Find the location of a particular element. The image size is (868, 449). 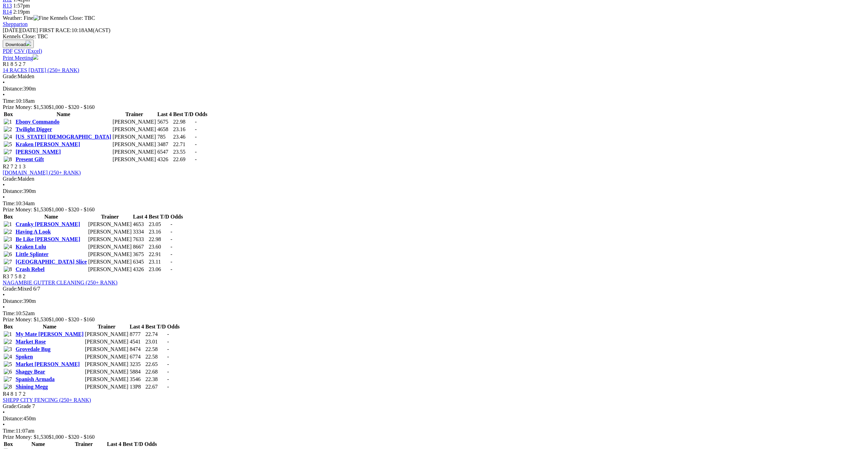

th: Name is located at coordinates (63, 114).